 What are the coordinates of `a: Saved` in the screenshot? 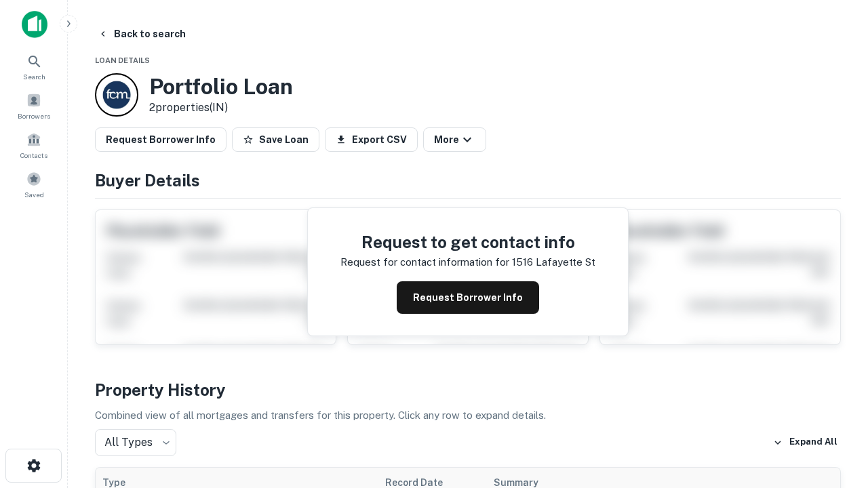 It's located at (34, 184).